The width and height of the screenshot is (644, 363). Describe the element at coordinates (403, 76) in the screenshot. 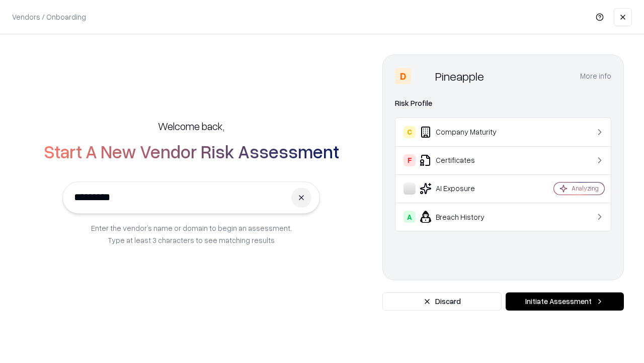

I see `div: D` at that location.